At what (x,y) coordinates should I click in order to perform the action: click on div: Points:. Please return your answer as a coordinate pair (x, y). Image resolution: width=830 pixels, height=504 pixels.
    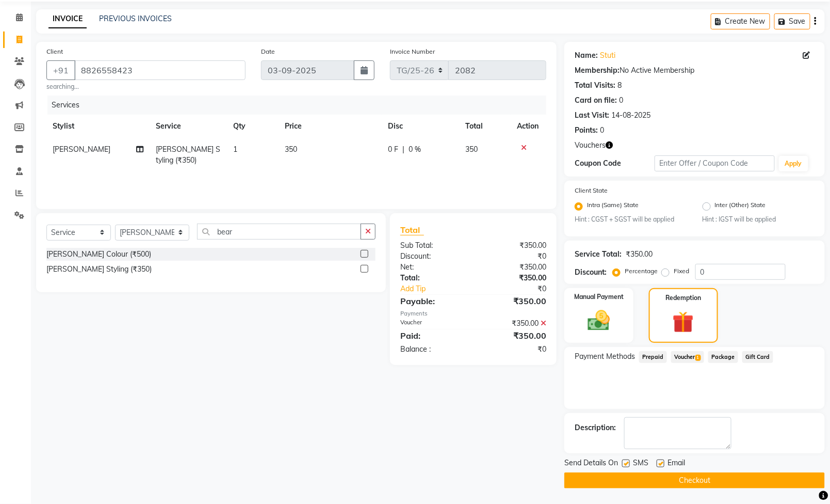
    Looking at the image, I should click on (586, 130).